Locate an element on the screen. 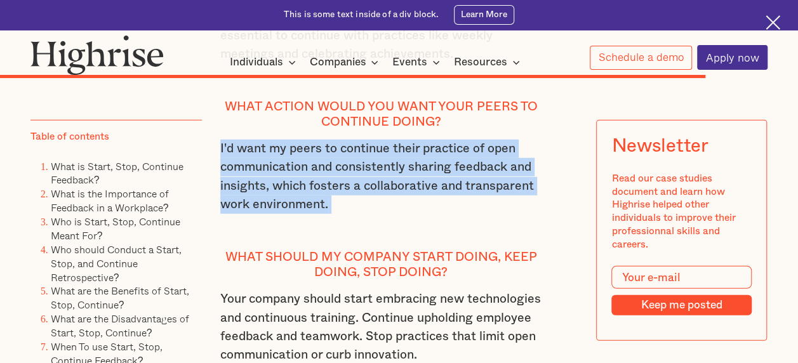 The height and width of the screenshot is (363, 798). a: What are the Disadvantages of Start, Stop, Continue? is located at coordinates (120, 326).